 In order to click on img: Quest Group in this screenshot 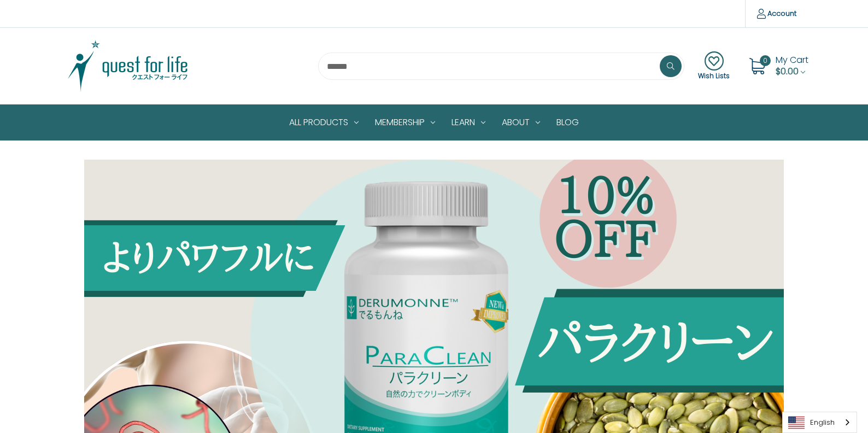, I will do `click(128, 66)`.